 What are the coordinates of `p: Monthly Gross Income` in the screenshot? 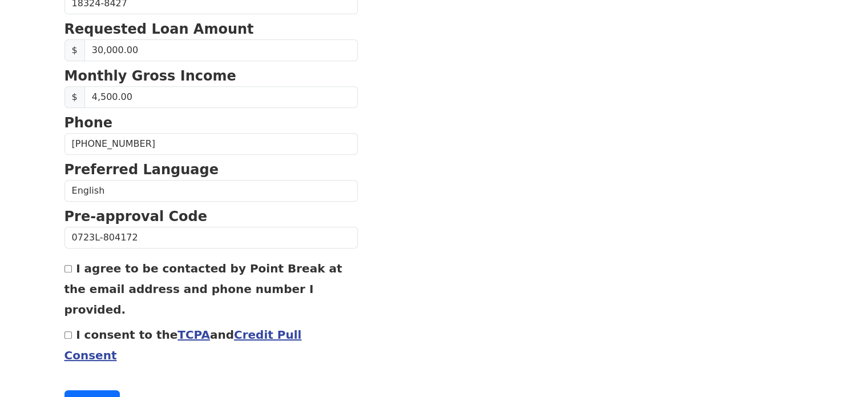 It's located at (211, 76).